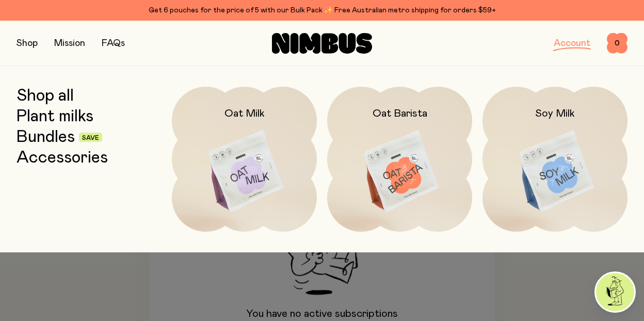  Describe the element at coordinates (45, 96) in the screenshot. I see `a: Shop all` at that location.